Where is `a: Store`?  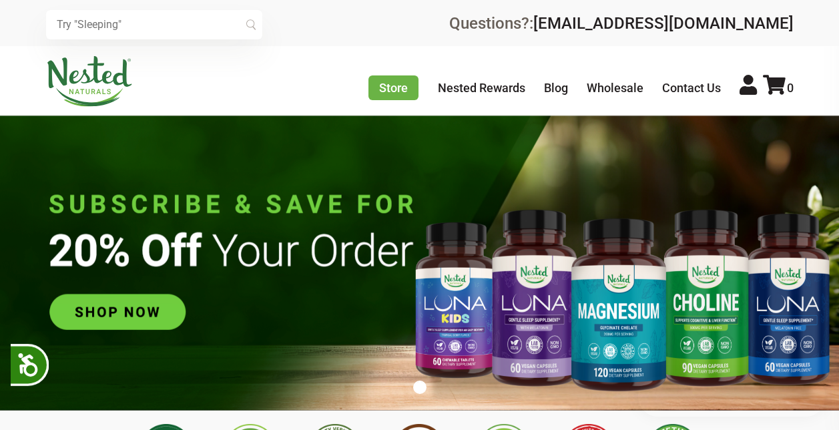
a: Store is located at coordinates (393, 87).